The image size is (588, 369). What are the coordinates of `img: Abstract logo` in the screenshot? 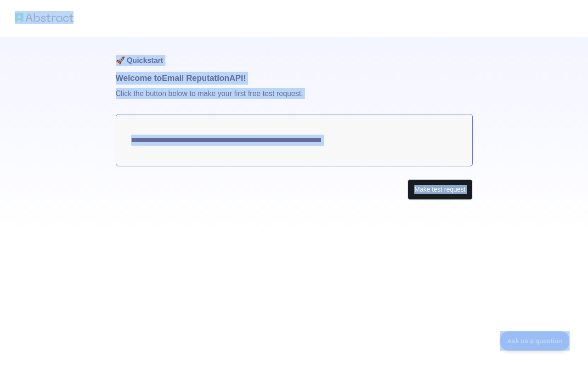 It's located at (44, 18).